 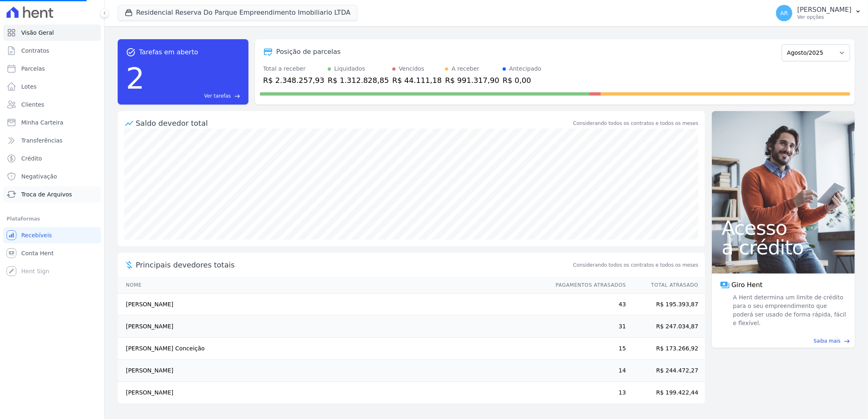 What do you see at coordinates (522, 80) in the screenshot?
I see `div: R$ 0,00` at bounding box center [522, 80].